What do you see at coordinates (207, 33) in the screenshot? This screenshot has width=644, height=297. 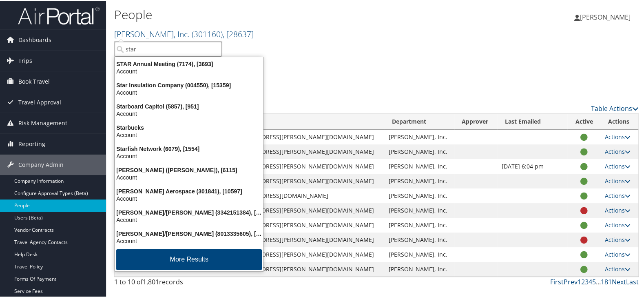 I see `span: ( 301160 )` at bounding box center [207, 33].